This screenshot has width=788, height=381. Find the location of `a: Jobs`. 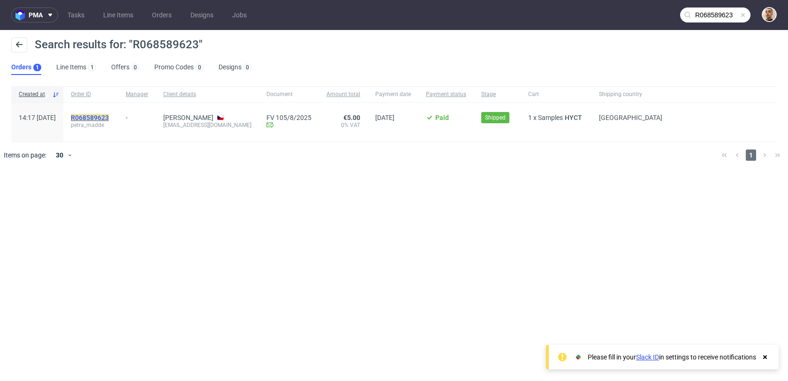

a: Jobs is located at coordinates (239, 15).